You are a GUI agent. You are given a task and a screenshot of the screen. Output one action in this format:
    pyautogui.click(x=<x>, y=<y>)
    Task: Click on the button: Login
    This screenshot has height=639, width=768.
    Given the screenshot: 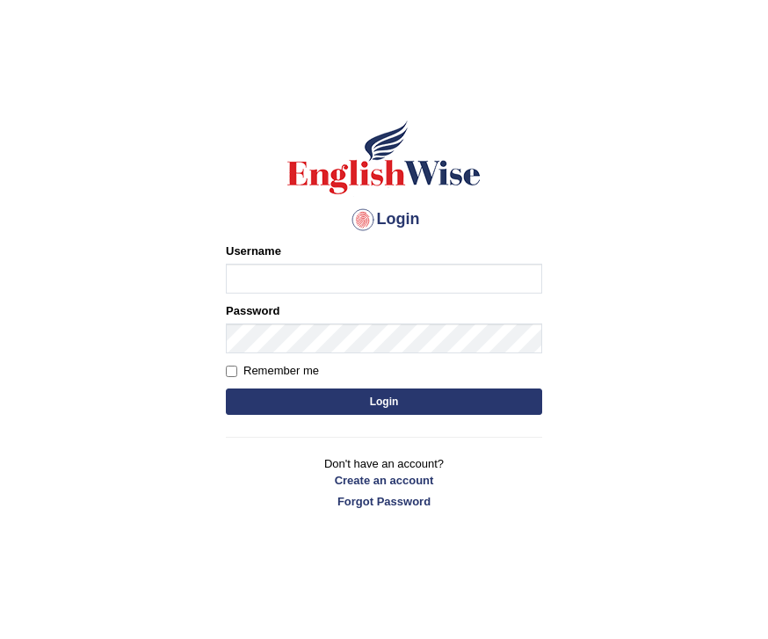 What is the action you would take?
    pyautogui.click(x=384, y=402)
    